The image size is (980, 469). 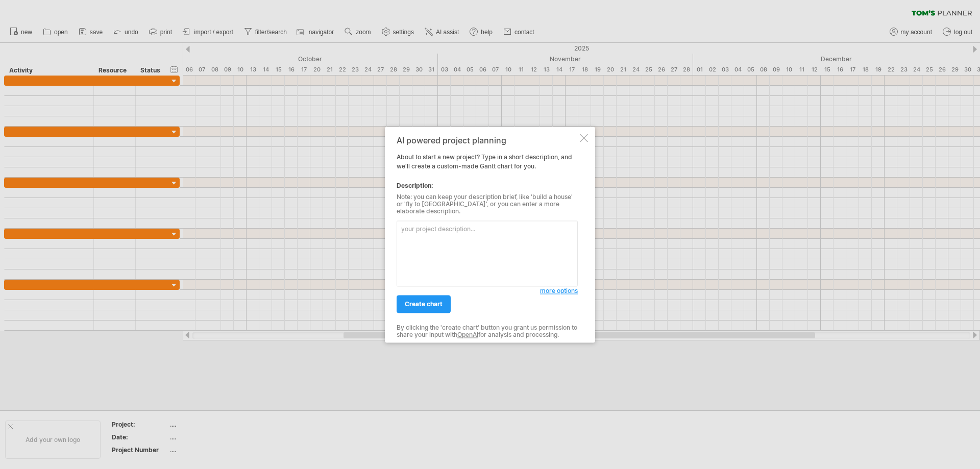 What do you see at coordinates (559, 290) in the screenshot?
I see `span: more options` at bounding box center [559, 290].